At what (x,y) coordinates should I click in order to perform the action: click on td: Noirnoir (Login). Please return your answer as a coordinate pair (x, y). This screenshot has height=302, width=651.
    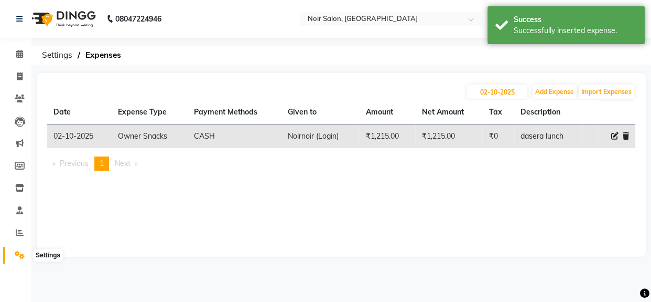
    Looking at the image, I should click on (320, 136).